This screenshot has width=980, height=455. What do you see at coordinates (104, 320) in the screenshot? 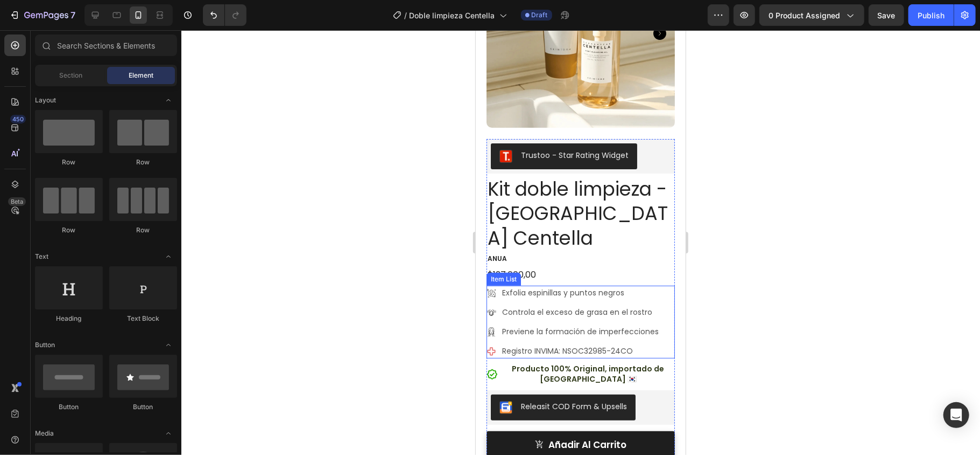
I see `p: Registro INVIMA: NSOC32985-24CO` at bounding box center [104, 320].